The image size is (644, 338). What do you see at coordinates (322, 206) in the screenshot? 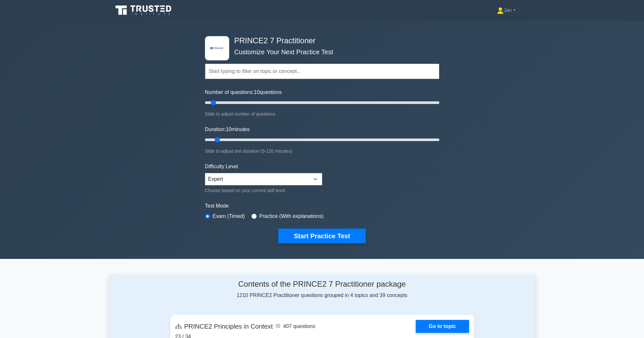
I see `label: Test Mode` at bounding box center [322, 206].